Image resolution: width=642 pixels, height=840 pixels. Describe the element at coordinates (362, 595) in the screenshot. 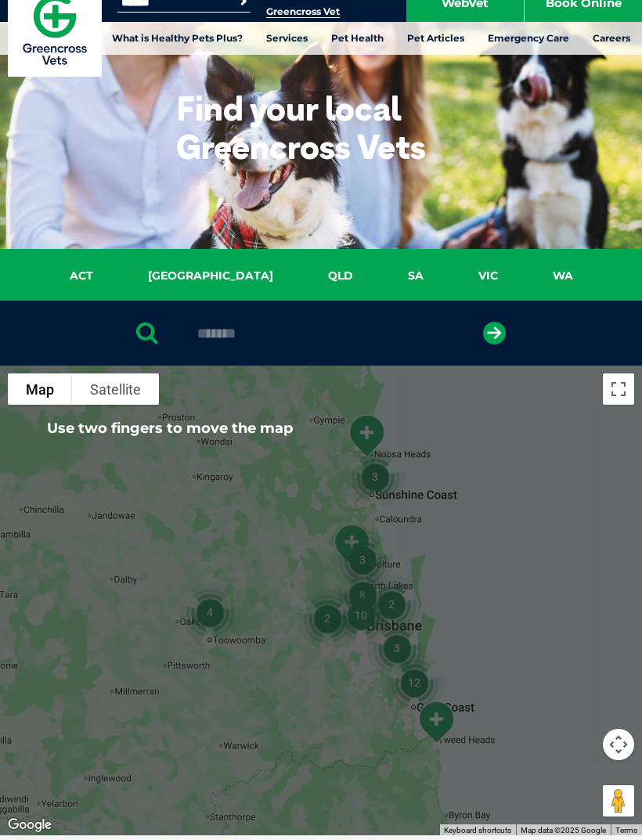

I see `div: 8` at that location.